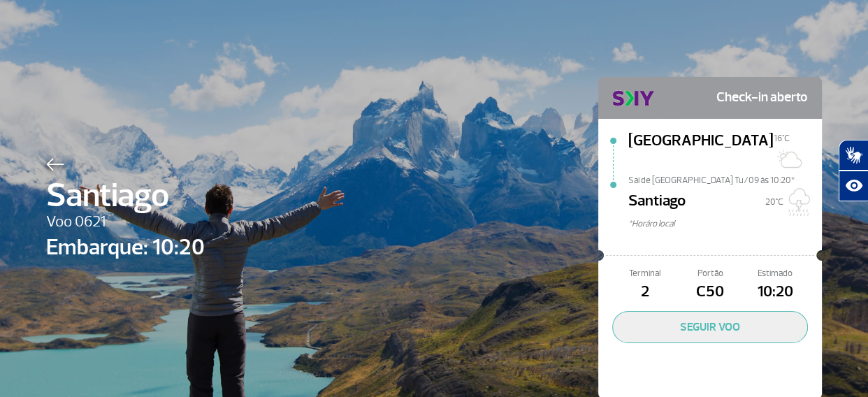  What do you see at coordinates (709, 274) in the screenshot?
I see `span: Portão` at bounding box center [709, 274].